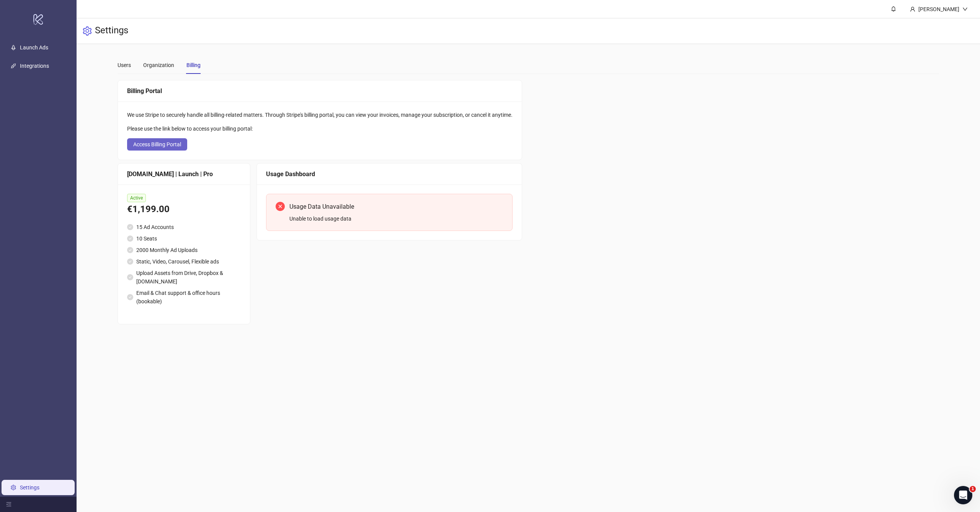 The image size is (980, 512). Describe the element at coordinates (893, 9) in the screenshot. I see `span: bell` at that location.